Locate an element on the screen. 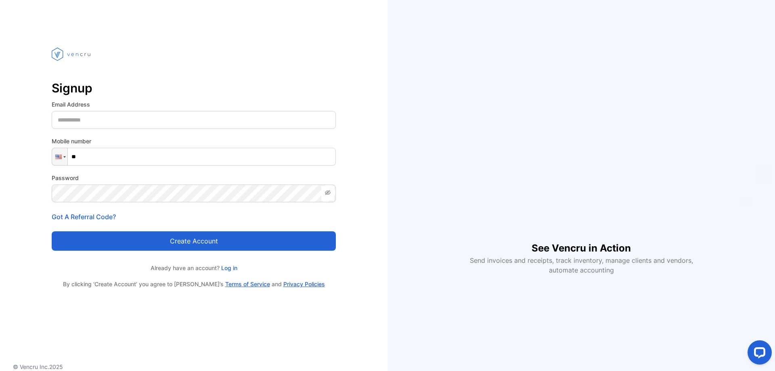  a: Privacy Policies is located at coordinates (304, 284).